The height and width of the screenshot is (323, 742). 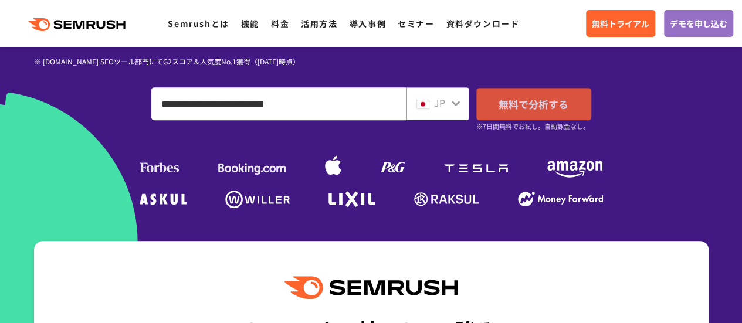 What do you see at coordinates (699, 23) in the screenshot?
I see `span: デモを申し込む` at bounding box center [699, 23].